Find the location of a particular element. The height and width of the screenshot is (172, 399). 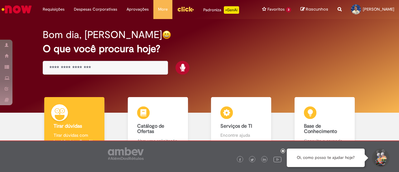

img: logo_footer_ambev_rotulo_gray.png is located at coordinates (126, 153).